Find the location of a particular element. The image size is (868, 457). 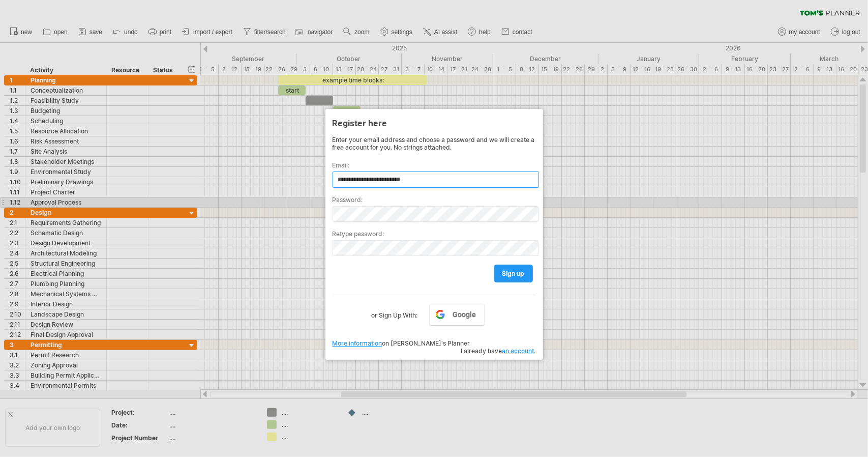

label: Password: is located at coordinates (434, 199).